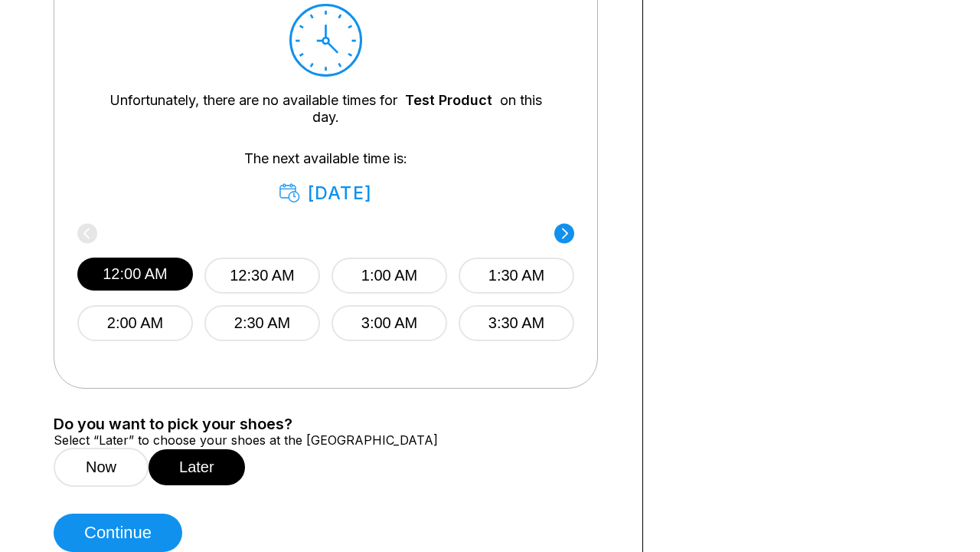 This screenshot has height=552, width=980. Describe the element at coordinates (389, 275) in the screenshot. I see `button: 1:00 AM` at that location.